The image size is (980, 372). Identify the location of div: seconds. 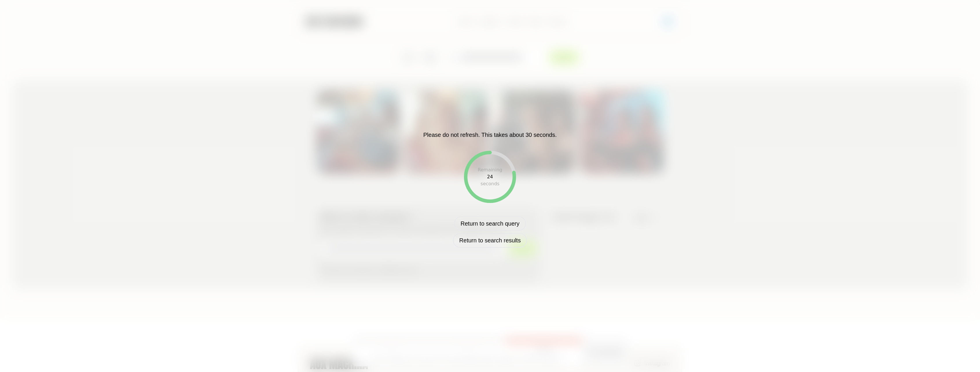
(490, 184).